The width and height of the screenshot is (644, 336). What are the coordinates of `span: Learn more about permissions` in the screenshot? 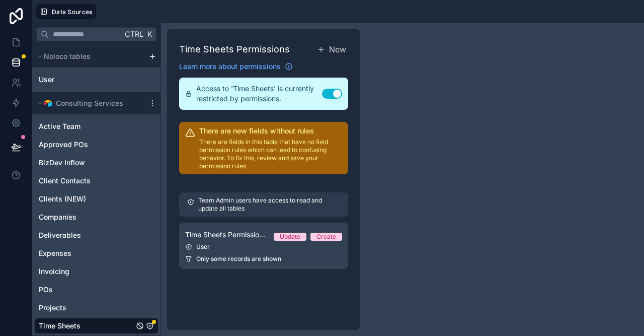 It's located at (230, 67).